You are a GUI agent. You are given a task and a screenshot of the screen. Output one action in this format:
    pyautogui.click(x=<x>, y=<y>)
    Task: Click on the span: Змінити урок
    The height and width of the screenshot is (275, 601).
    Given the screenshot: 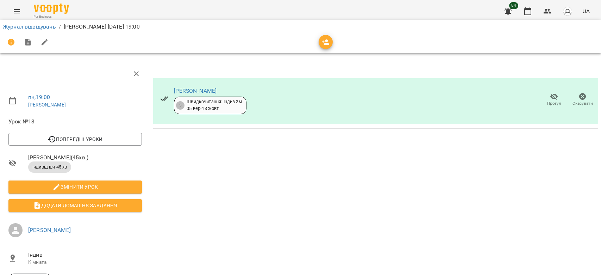 What is the action you would take?
    pyautogui.click(x=75, y=187)
    